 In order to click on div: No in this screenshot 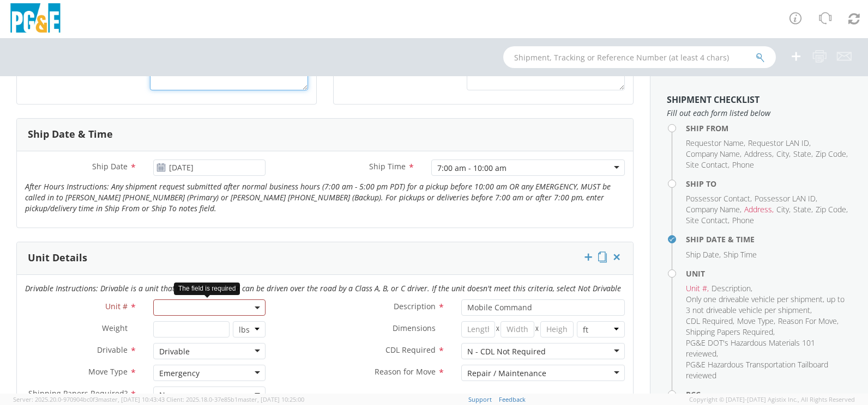, I will do `click(164, 396)`.